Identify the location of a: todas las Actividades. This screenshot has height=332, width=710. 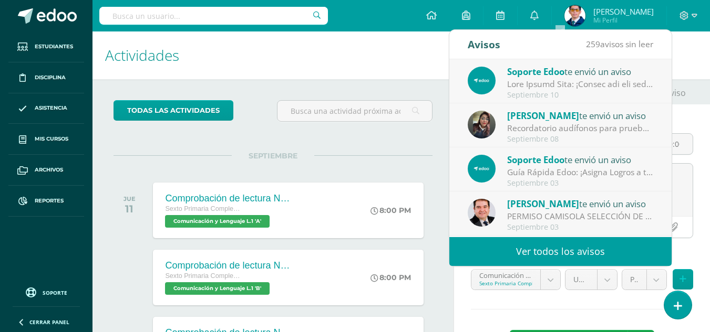
(173, 110).